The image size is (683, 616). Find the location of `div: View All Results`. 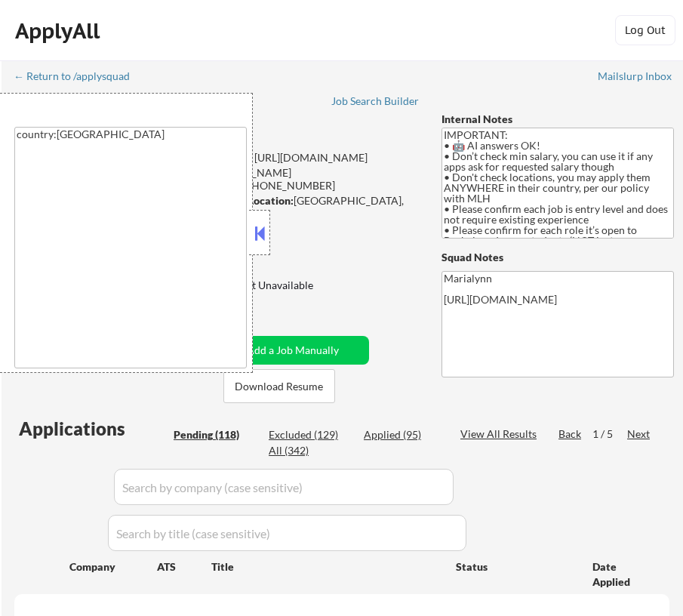

div: View All Results is located at coordinates (500, 434).